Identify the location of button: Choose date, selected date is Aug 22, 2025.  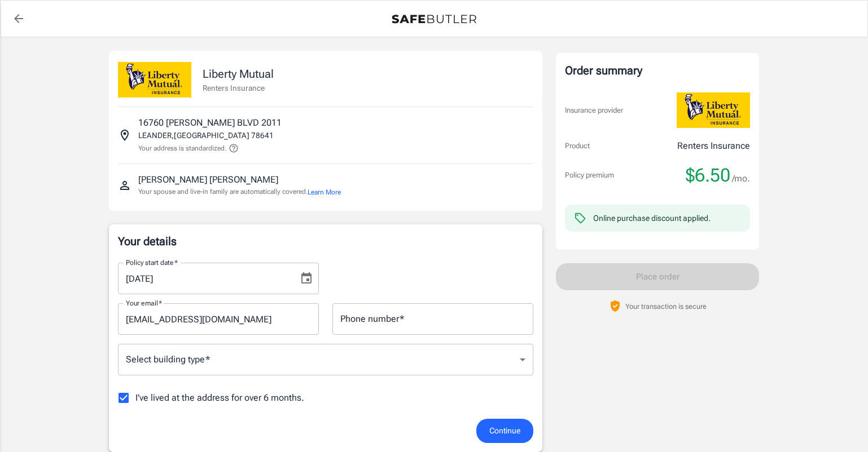
(306, 279).